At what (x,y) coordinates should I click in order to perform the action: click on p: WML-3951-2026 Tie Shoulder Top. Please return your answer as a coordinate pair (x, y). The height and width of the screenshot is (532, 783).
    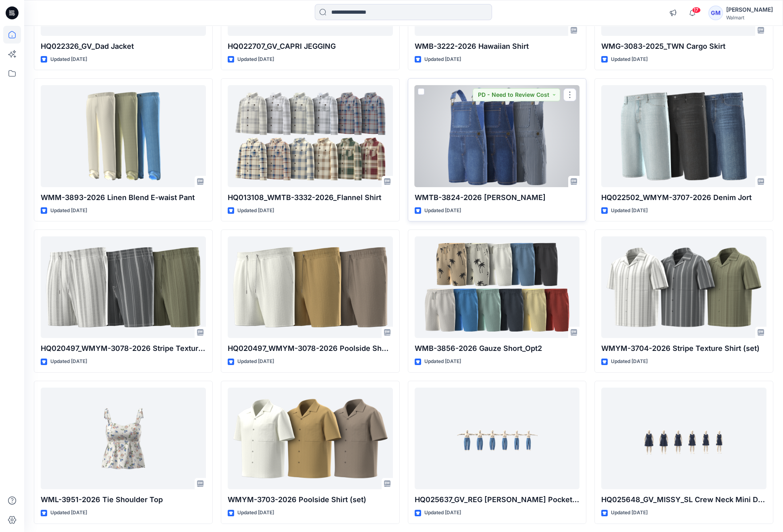
    Looking at the image, I should click on (124, 500).